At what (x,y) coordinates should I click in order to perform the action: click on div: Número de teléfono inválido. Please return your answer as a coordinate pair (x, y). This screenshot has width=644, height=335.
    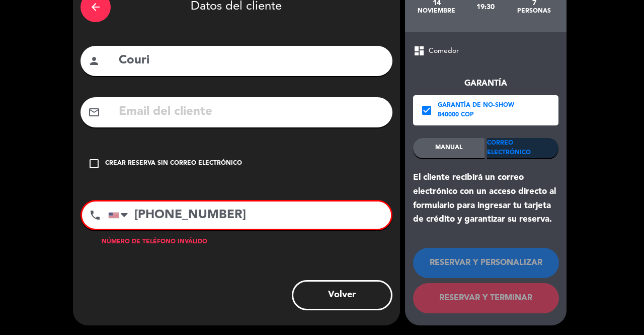
    Looking at the image, I should click on (237, 242).